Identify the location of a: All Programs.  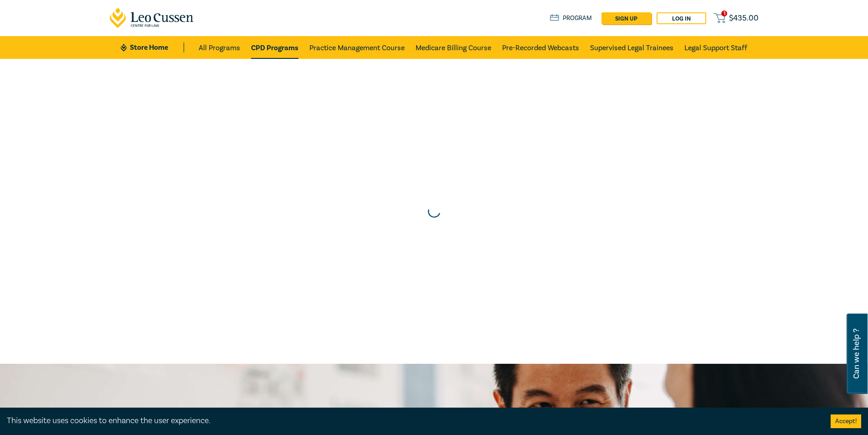
(219, 47).